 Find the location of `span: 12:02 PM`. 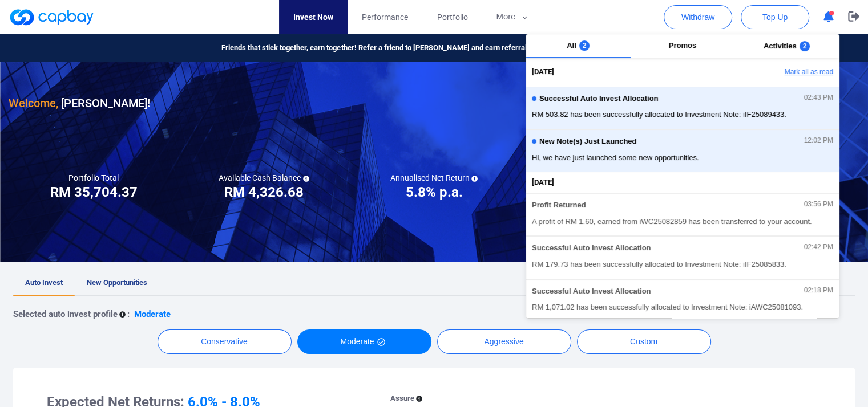

span: 12:02 PM is located at coordinates (819, 141).